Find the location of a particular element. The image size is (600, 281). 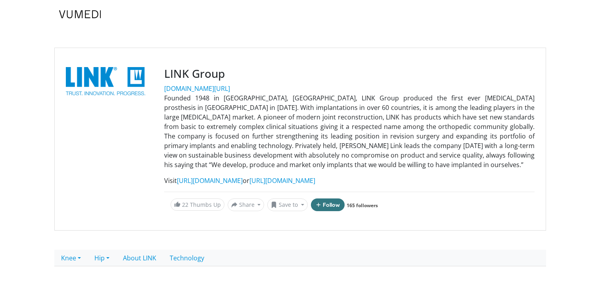

button: Share is located at coordinates (246, 205).